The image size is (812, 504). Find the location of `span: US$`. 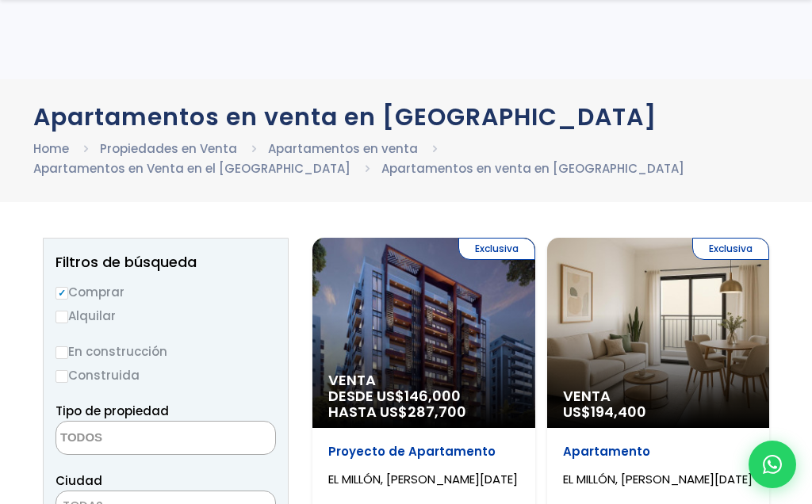

span: US$ is located at coordinates (605, 412).